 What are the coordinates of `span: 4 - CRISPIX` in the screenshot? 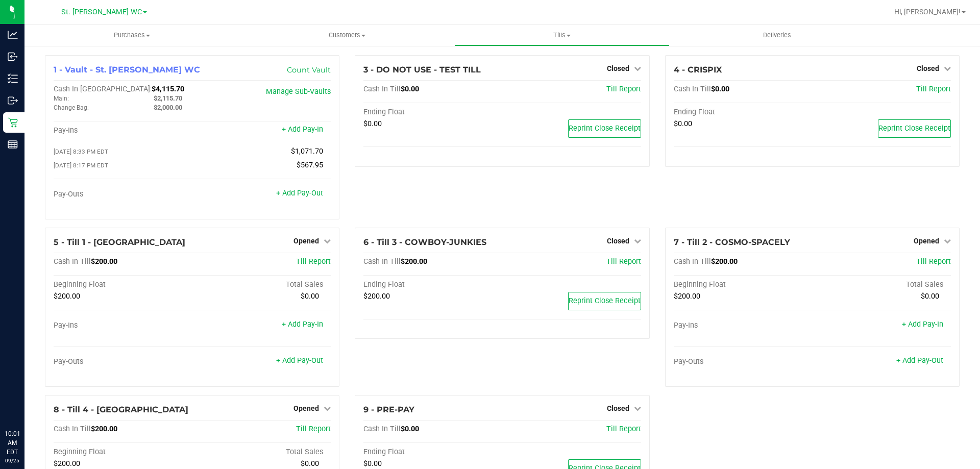 It's located at (698, 70).